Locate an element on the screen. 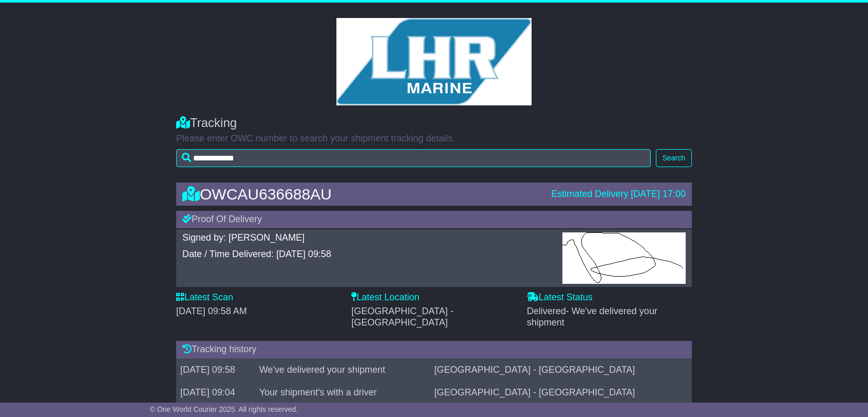 This screenshot has width=868, height=417. button: Search is located at coordinates (674, 158).